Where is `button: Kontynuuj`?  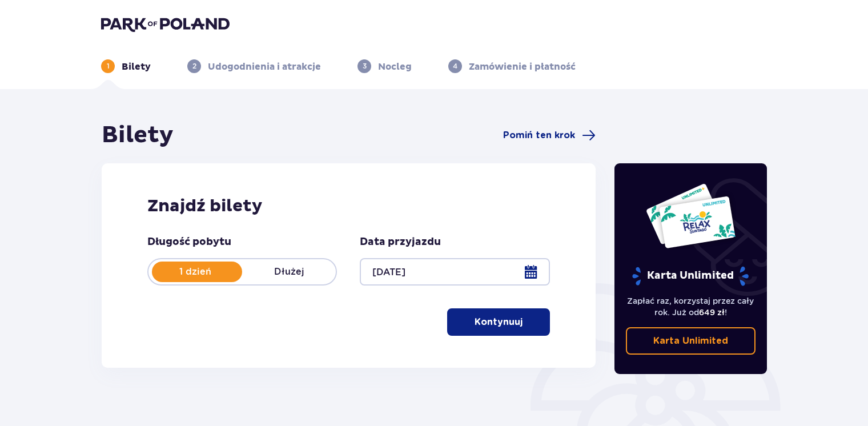
button: Kontynuuj is located at coordinates (499, 322).